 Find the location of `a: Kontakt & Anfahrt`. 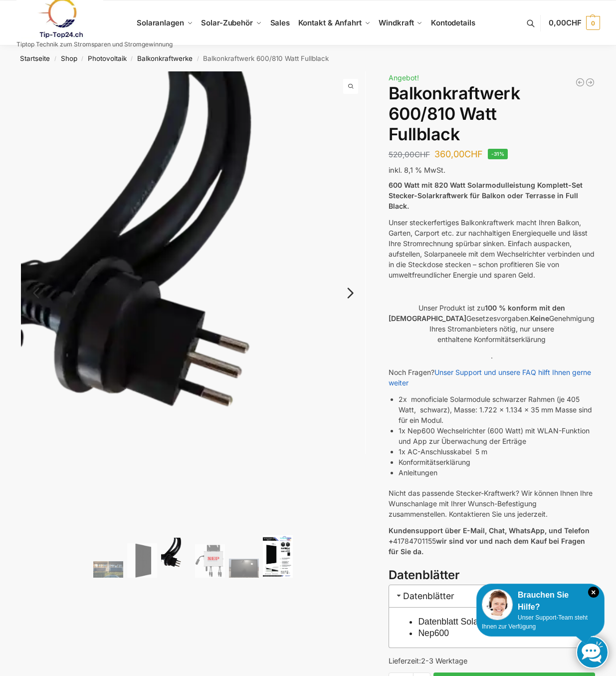

a: Kontakt & Anfahrt is located at coordinates (335, 23).